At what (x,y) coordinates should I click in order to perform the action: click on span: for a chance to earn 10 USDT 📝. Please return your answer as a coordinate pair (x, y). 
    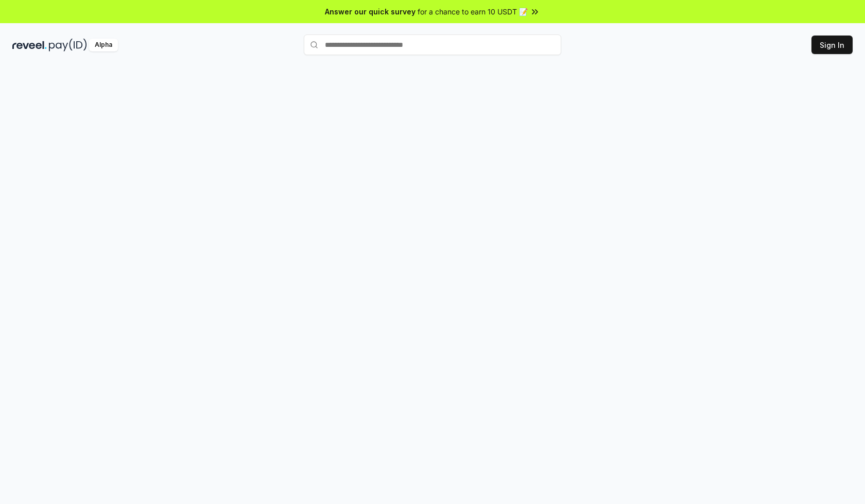
    Looking at the image, I should click on (472, 11).